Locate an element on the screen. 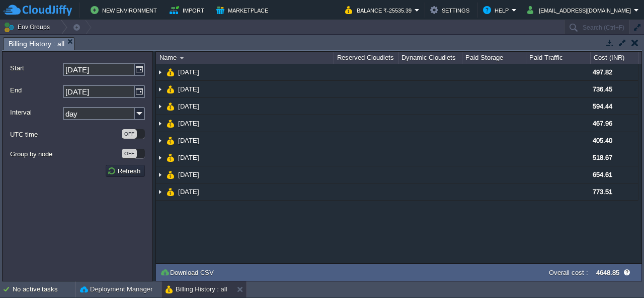 This screenshot has width=644, height=298. button: Billing History : all is located at coordinates (196, 290).